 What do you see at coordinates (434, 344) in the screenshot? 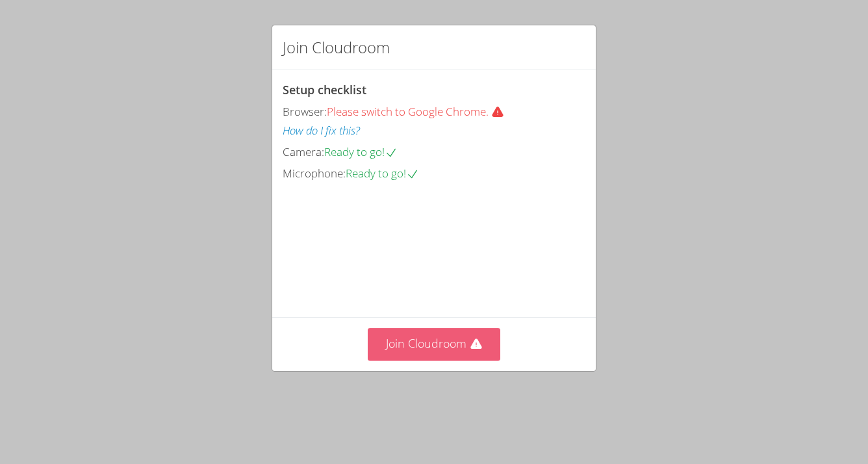
I see `button: Join Cloudroom` at bounding box center [434, 344].